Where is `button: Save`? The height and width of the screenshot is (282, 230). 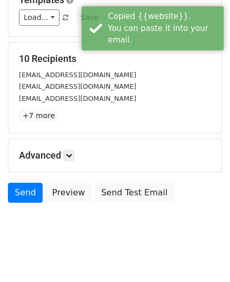
button: Save is located at coordinates (89, 17).